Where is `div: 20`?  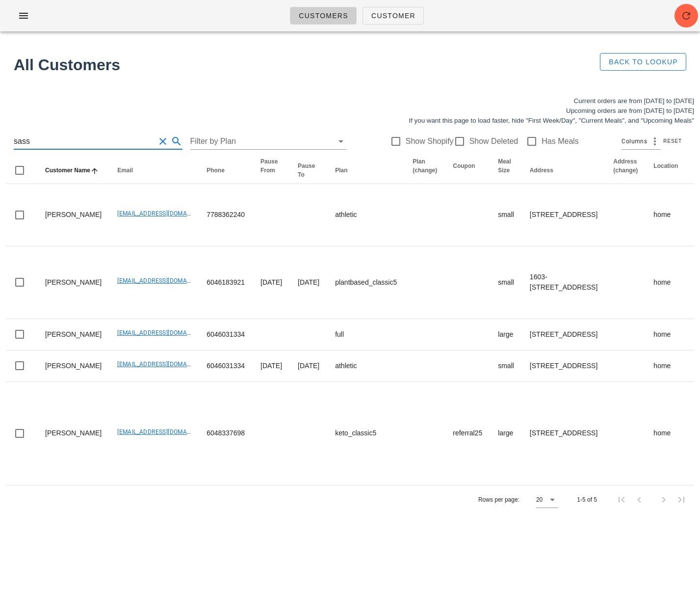
div: 20 is located at coordinates (539, 500).